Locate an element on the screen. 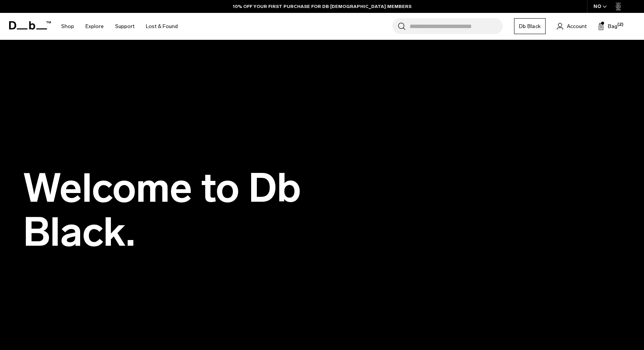 The height and width of the screenshot is (350, 644). span: Bag is located at coordinates (612, 26).